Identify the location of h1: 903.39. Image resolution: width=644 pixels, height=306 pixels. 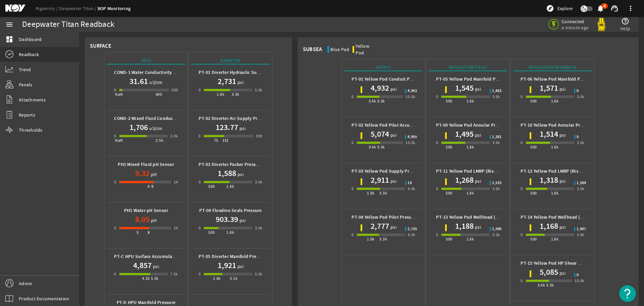
(227, 219).